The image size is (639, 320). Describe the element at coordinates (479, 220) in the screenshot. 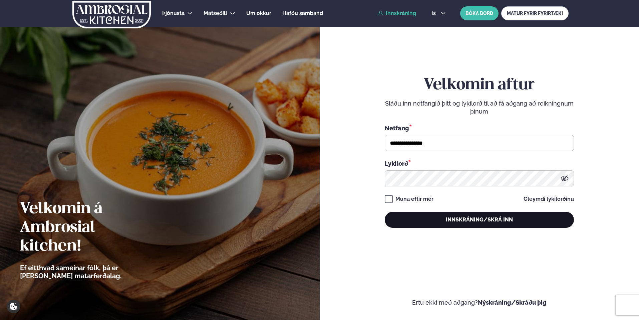

I see `button: Innskráning/Skrá inn` at that location.